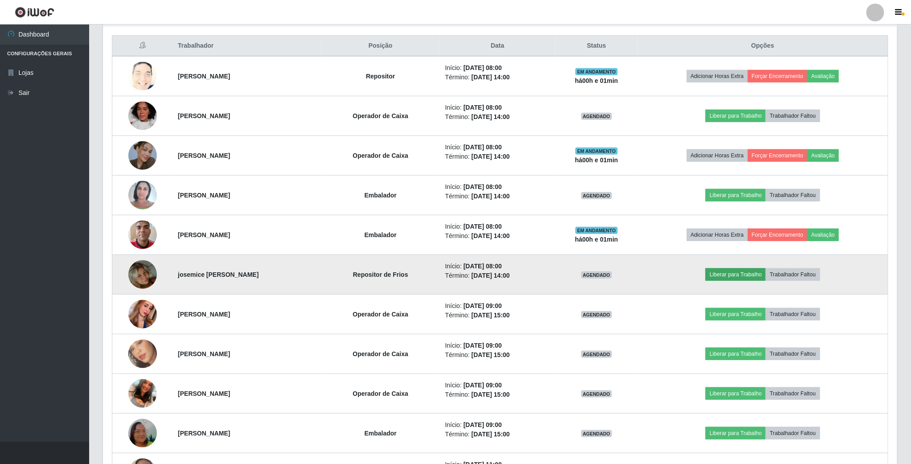 The height and width of the screenshot is (464, 911). I want to click on img: 1741955562946.jpeg, so click(143, 275).